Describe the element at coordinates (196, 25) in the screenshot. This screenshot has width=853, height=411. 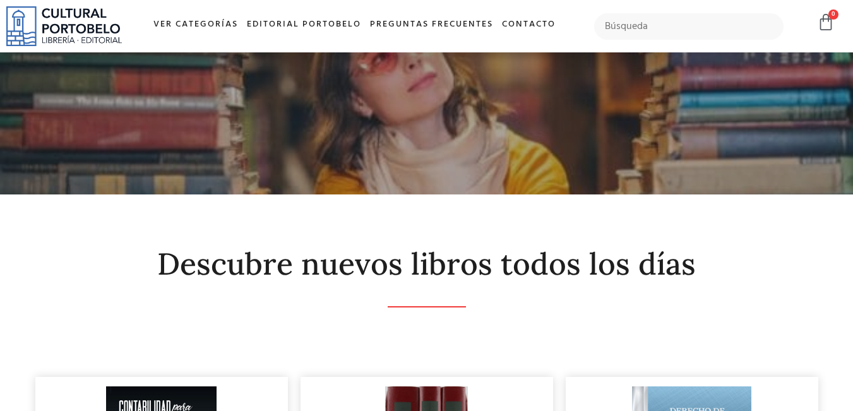
I see `a: Ver Categorías` at that location.